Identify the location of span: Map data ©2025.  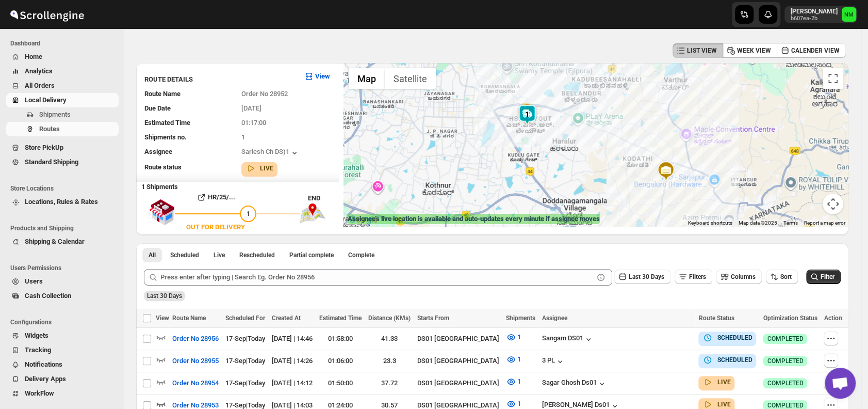
(757, 222).